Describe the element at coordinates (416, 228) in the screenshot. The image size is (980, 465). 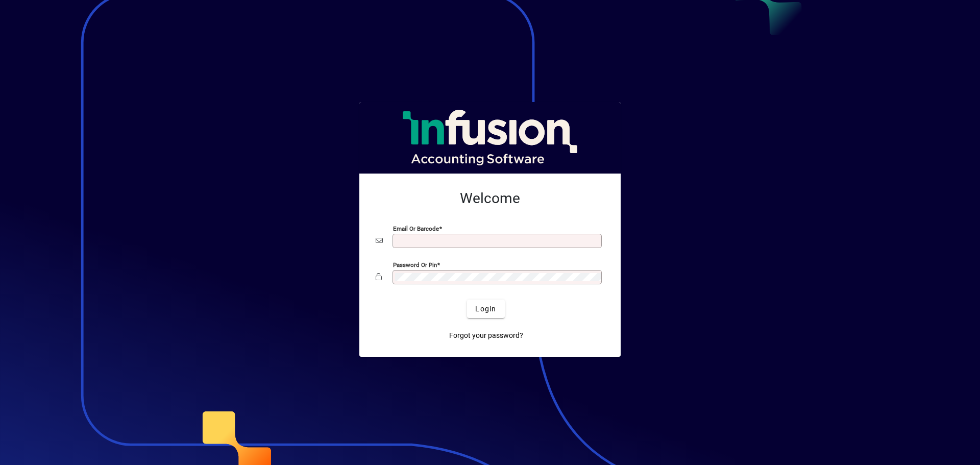
I see `mat-label: Email or Barcode` at that location.